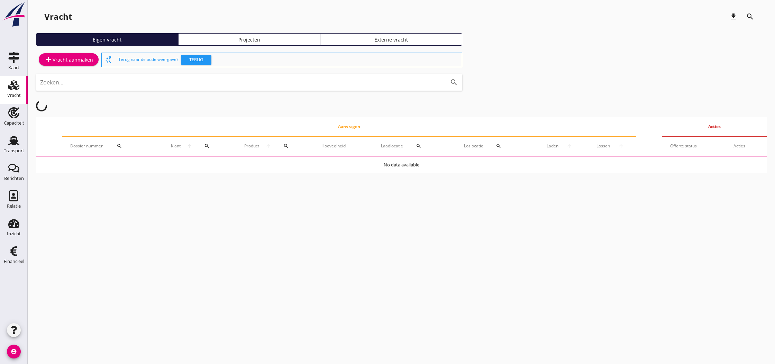 This screenshot has height=364, width=775. I want to click on div: Eigen vracht, so click(107, 39).